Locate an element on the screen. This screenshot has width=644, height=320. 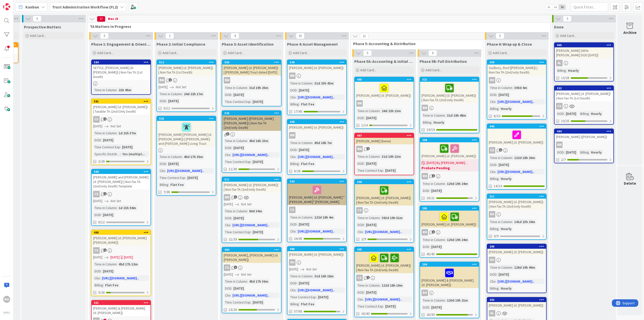
div: 342 is located at coordinates (317, 181).